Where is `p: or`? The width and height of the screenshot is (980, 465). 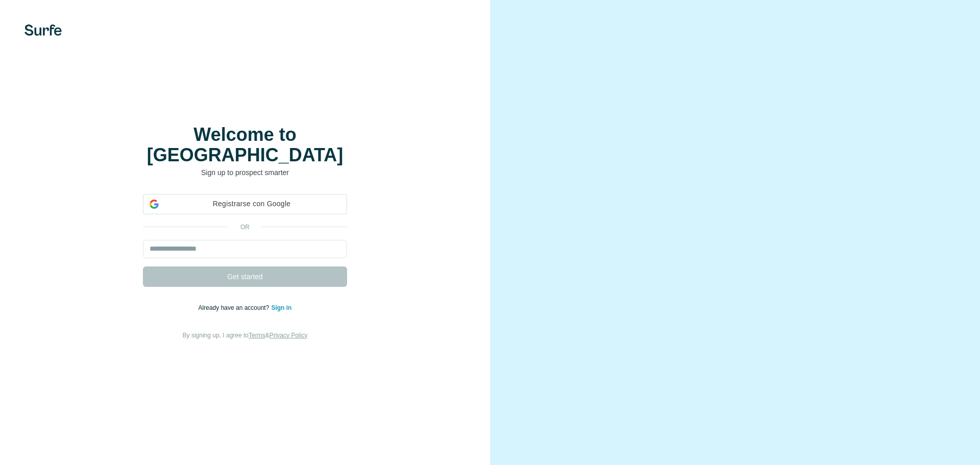
p: or is located at coordinates (245, 227).